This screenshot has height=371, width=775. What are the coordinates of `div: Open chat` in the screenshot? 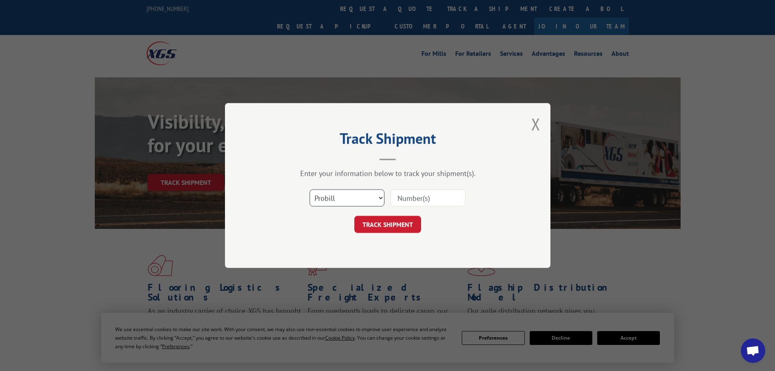 It's located at (753, 350).